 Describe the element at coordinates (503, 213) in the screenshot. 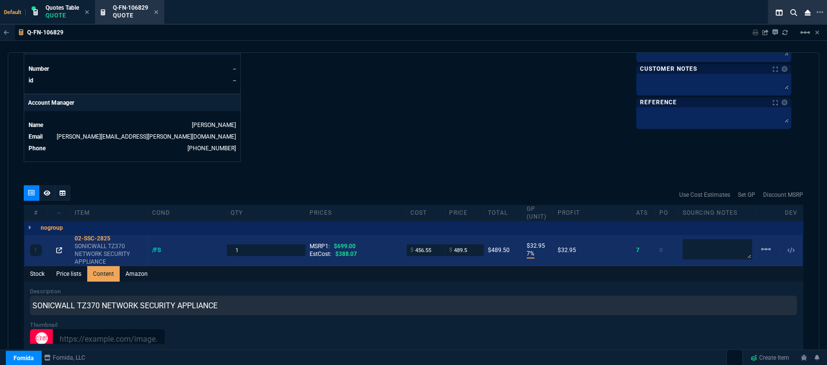

I see `div: Total` at that location.